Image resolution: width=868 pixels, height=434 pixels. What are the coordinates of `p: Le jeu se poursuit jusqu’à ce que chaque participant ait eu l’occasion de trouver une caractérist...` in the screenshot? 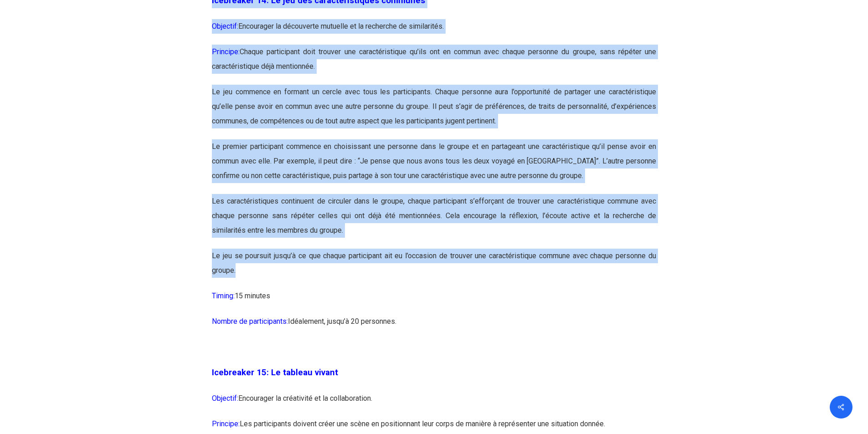 It's located at (434, 268).